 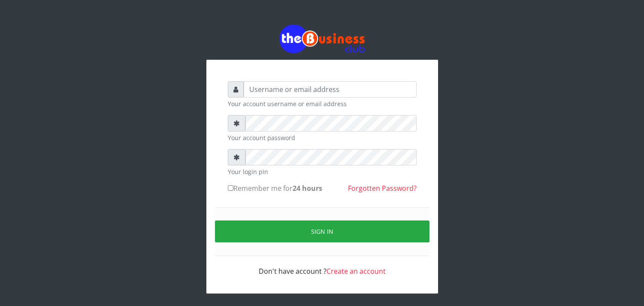 I want to click on small: Your login pin, so click(x=322, y=171).